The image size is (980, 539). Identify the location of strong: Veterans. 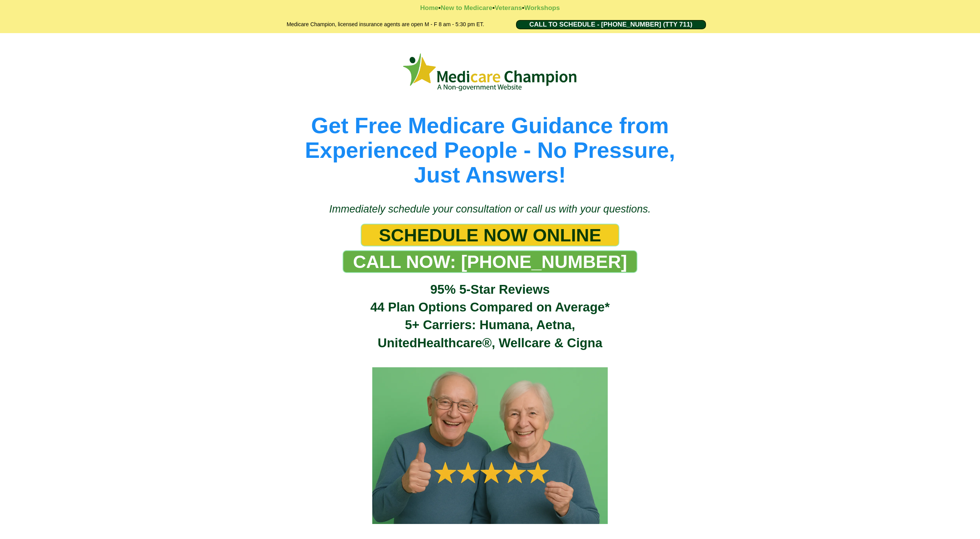
(509, 8).